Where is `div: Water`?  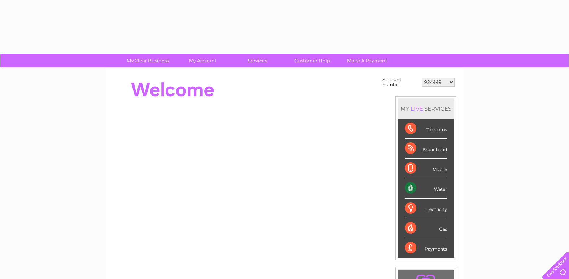 div: Water is located at coordinates (426, 188).